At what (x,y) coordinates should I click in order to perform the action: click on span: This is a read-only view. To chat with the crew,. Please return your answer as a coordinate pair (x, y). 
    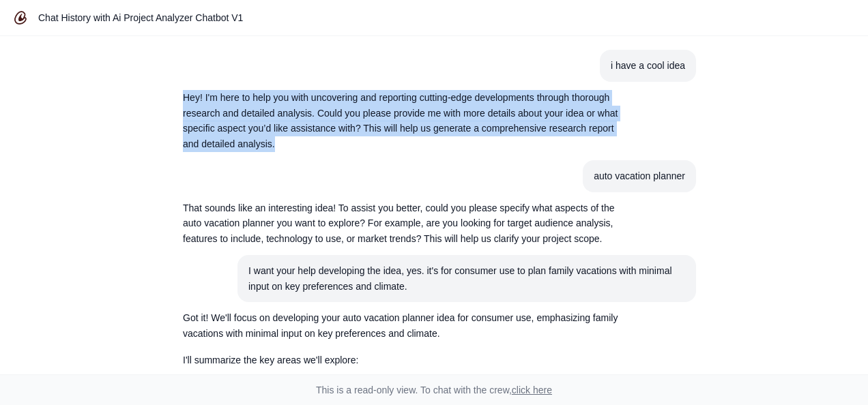
    Looking at the image, I should click on (434, 390).